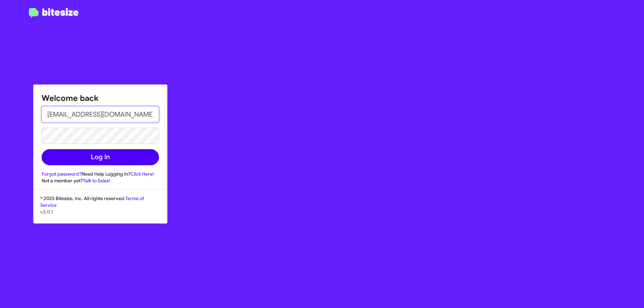 The image size is (644, 308). Describe the element at coordinates (100, 114) in the screenshot. I see `input: Email address` at that location.